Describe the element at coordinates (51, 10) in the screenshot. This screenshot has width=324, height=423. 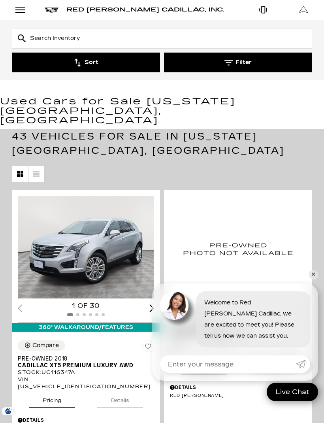
I see `a: Cadillac logo` at that location.